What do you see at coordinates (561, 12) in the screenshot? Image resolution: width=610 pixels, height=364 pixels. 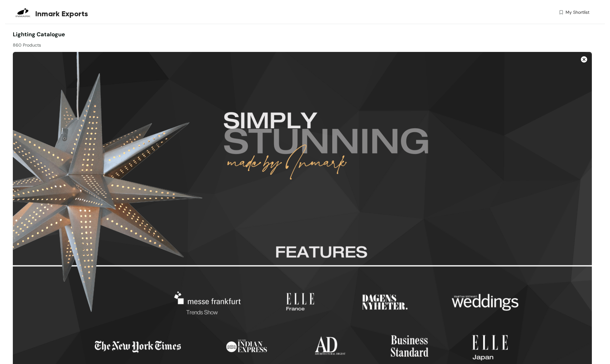 I see `img: wishlist` at bounding box center [561, 12].